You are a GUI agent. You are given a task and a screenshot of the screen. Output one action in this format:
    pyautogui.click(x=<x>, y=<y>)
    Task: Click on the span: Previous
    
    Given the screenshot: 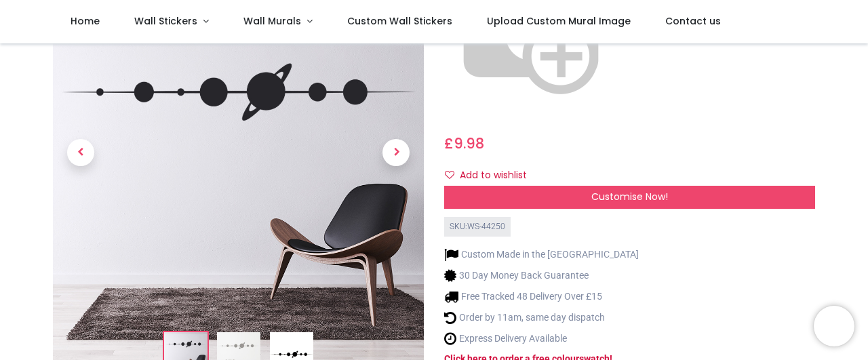 What is the action you would take?
    pyautogui.click(x=81, y=152)
    